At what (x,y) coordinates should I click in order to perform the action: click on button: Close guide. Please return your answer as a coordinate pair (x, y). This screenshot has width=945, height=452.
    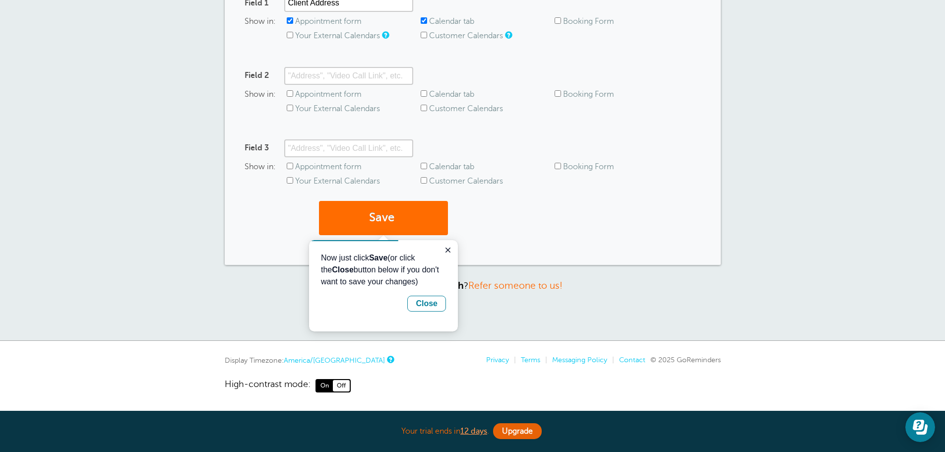
    Looking at the image, I should click on (139, 10).